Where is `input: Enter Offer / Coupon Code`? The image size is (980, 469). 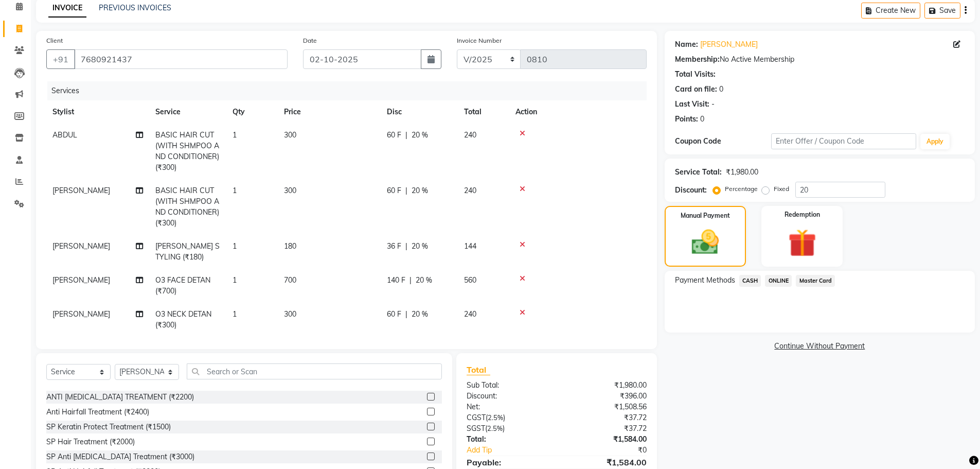
input: Enter Offer / Coupon Code is located at coordinates (844, 141).